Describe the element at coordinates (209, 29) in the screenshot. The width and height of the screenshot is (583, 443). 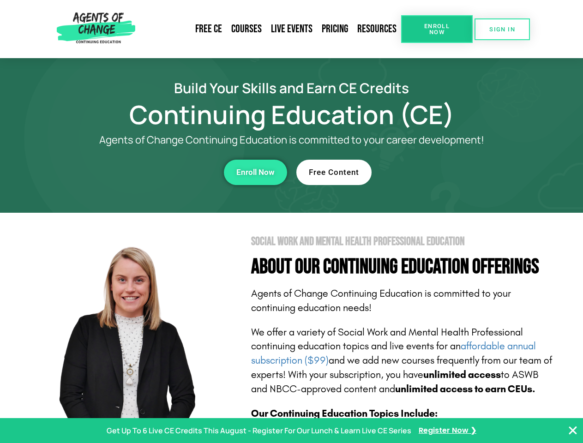
I see `a: Free CE` at that location.